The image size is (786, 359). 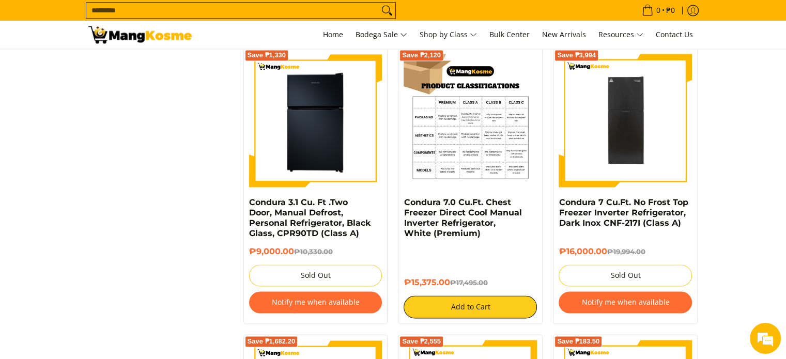 What do you see at coordinates (316, 252) in the screenshot?
I see `h6: ₱9,000.00` at bounding box center [316, 252].